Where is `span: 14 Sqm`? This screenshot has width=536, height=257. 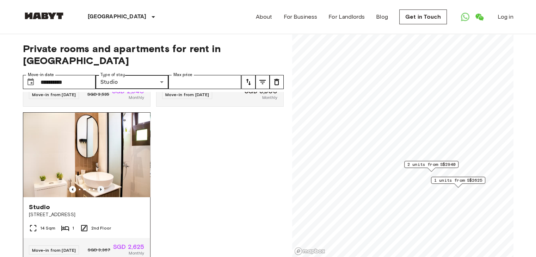 span: 14 Sqm is located at coordinates (48, 228).